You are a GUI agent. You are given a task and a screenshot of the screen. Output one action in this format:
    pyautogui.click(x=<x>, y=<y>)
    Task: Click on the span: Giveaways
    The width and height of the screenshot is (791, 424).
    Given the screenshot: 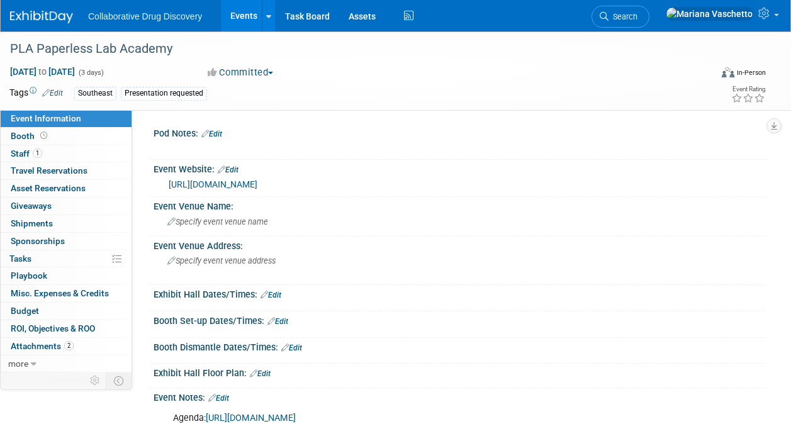 What is the action you would take?
    pyautogui.click(x=31, y=206)
    